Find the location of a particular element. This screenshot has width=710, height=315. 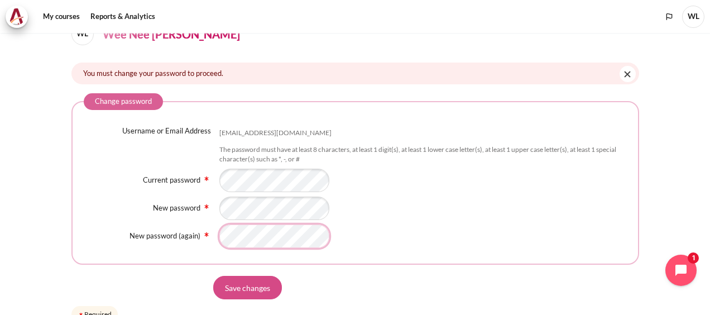

a: My courses is located at coordinates (61, 17).